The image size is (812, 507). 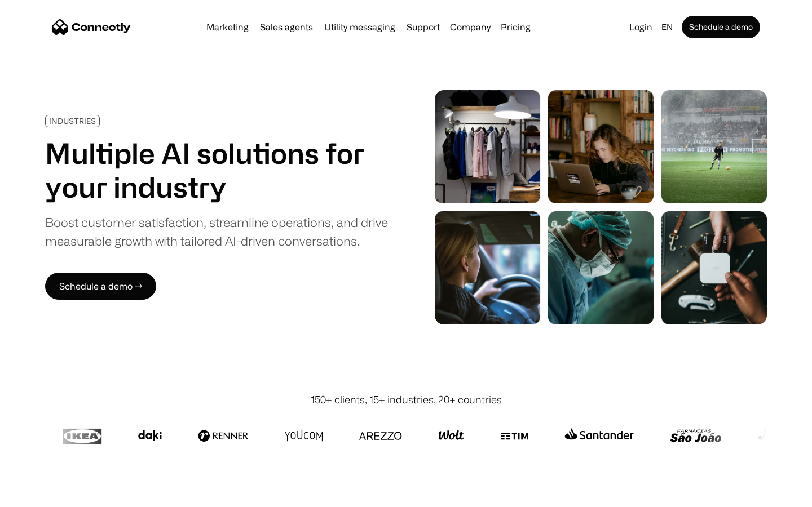 What do you see at coordinates (227, 27) in the screenshot?
I see `a: Marketing` at bounding box center [227, 27].